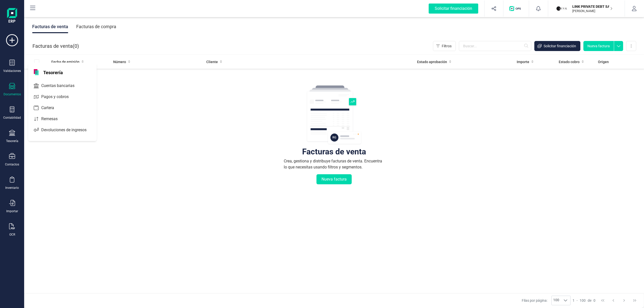 This screenshot has height=308, width=644. Describe the element at coordinates (12, 16) in the screenshot. I see `img: Logo Finanedi` at that location.